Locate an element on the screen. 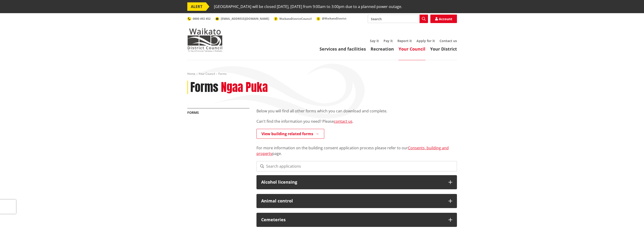  span: Forms is located at coordinates (222, 74).